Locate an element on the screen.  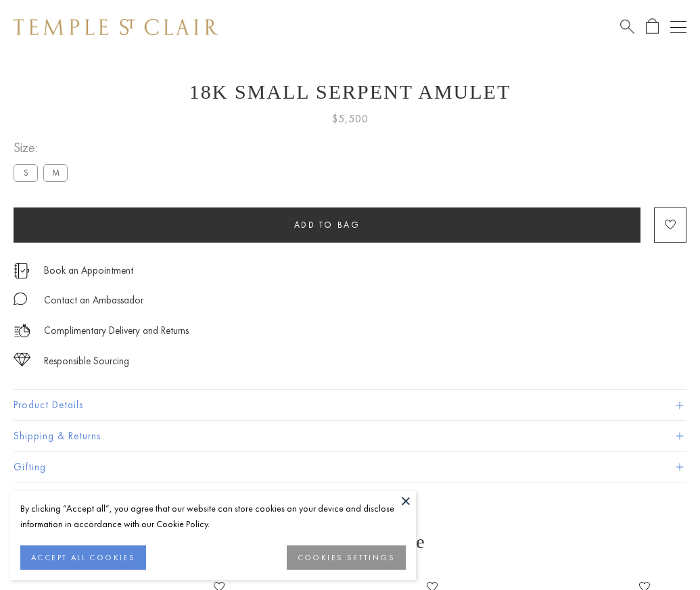
label: M is located at coordinates (56, 172).